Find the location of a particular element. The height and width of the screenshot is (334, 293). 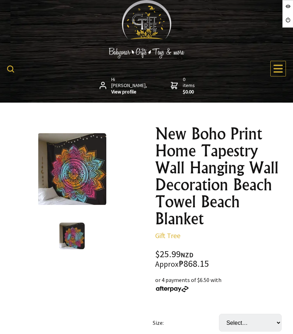

span: 0 items is located at coordinates (189, 86).